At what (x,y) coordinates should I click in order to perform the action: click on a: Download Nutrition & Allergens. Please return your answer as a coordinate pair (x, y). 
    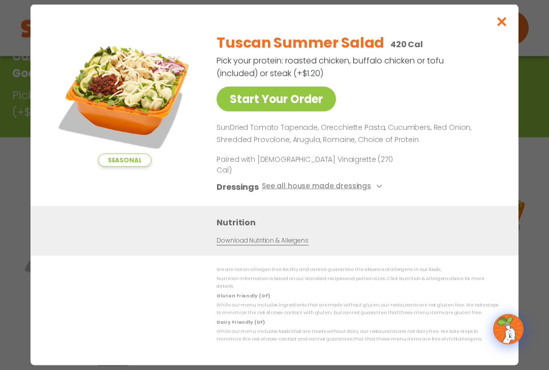
    Looking at the image, I should click on (262, 241).